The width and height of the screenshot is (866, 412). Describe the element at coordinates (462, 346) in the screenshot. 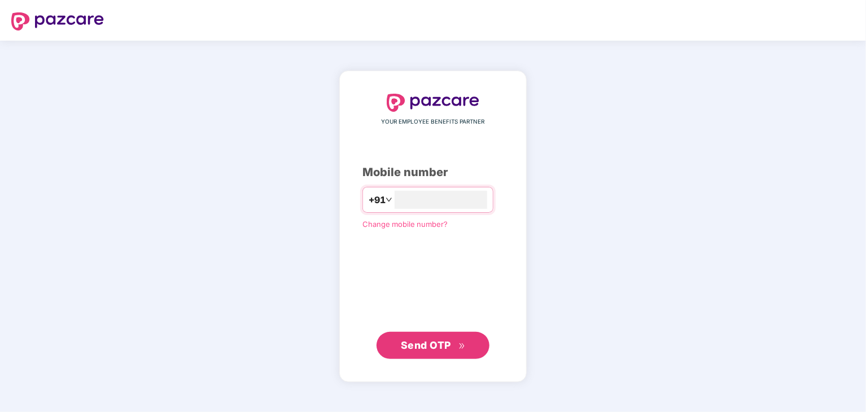

I see `span: double-right` at that location.